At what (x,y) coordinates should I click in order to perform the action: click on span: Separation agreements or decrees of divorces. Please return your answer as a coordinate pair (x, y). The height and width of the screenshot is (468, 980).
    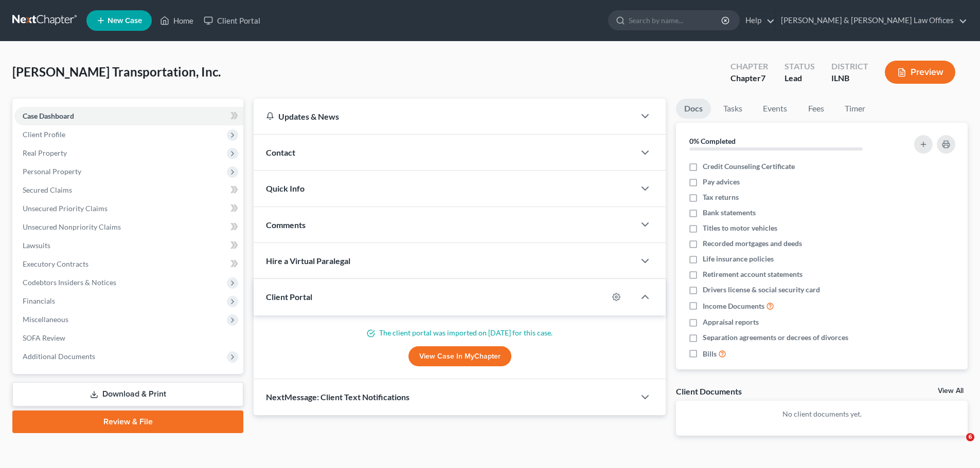
    Looking at the image, I should click on (775, 338).